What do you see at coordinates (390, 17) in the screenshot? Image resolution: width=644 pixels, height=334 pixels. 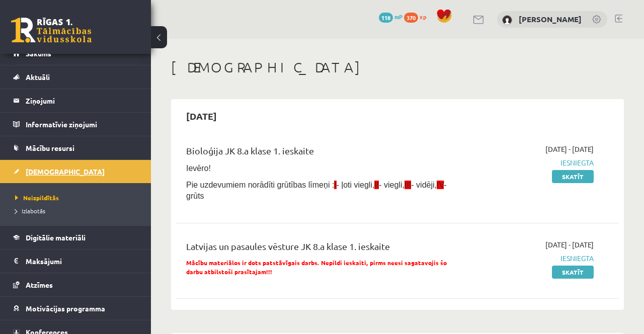 I see `a: 118 mP` at bounding box center [390, 17].